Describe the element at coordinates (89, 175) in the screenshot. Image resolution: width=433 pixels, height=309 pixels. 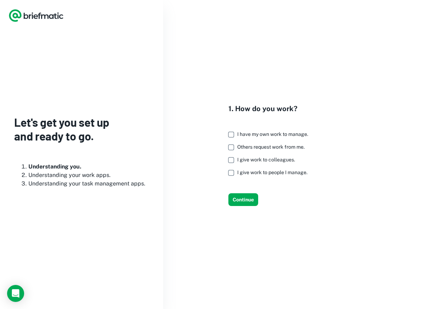
I see `li: Understanding your work apps.` at that location.